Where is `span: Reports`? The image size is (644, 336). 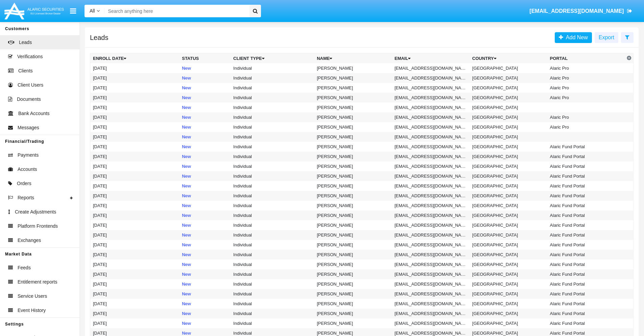
span: Reports is located at coordinates (26, 198).